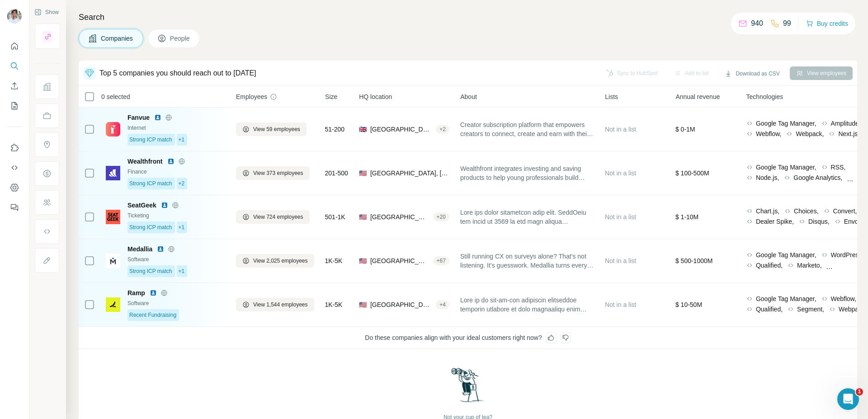 The height and width of the screenshot is (419, 868). What do you see at coordinates (849, 134) in the screenshot?
I see `span: Next.js,` at bounding box center [849, 134].